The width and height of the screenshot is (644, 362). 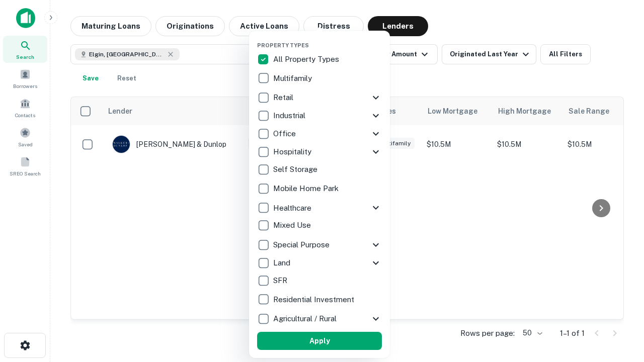 What do you see at coordinates (306, 319) in the screenshot?
I see `p: Agricultural / Rural` at bounding box center [306, 319].